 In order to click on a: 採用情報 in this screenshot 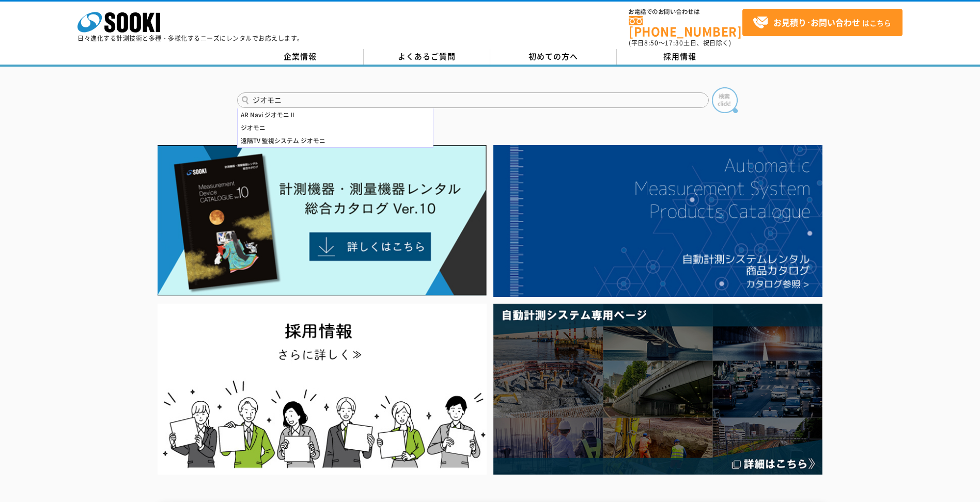, I will do `click(680, 57)`.